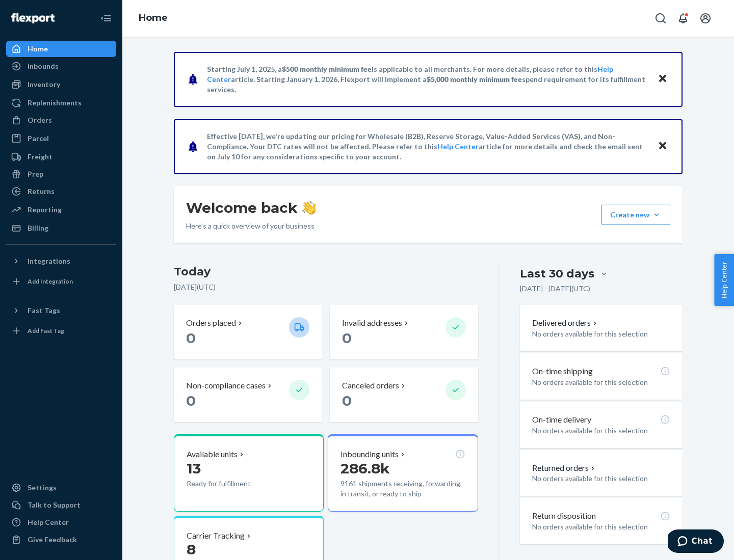 This screenshot has height=560, width=734. Describe the element at coordinates (327, 69) in the screenshot. I see `span: $500 monthly minimum fee` at that location.